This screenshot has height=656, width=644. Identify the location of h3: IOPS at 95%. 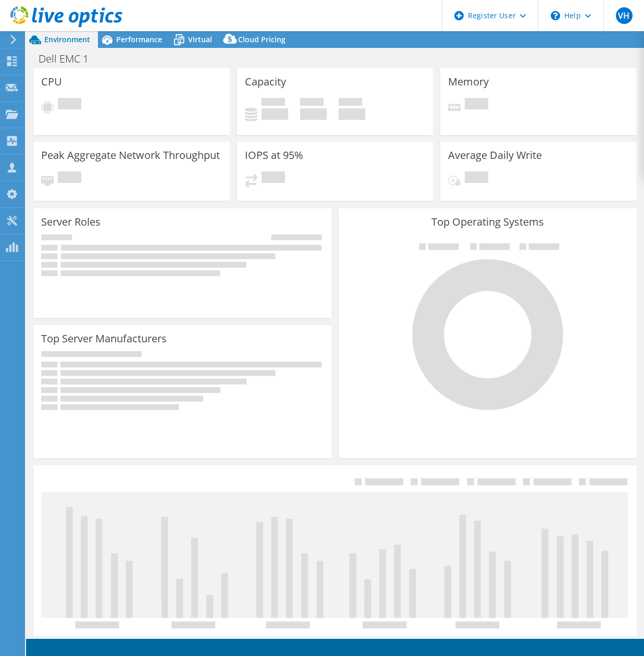
(274, 156).